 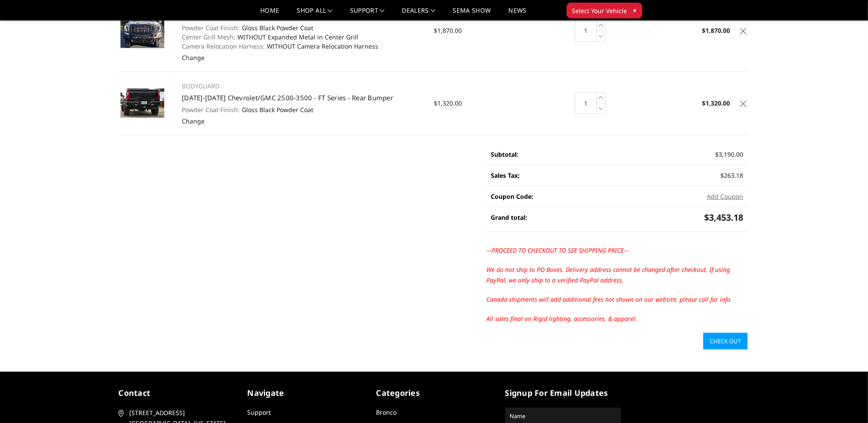 What do you see at coordinates (732, 175) in the screenshot?
I see `span: $263.18` at bounding box center [732, 175].